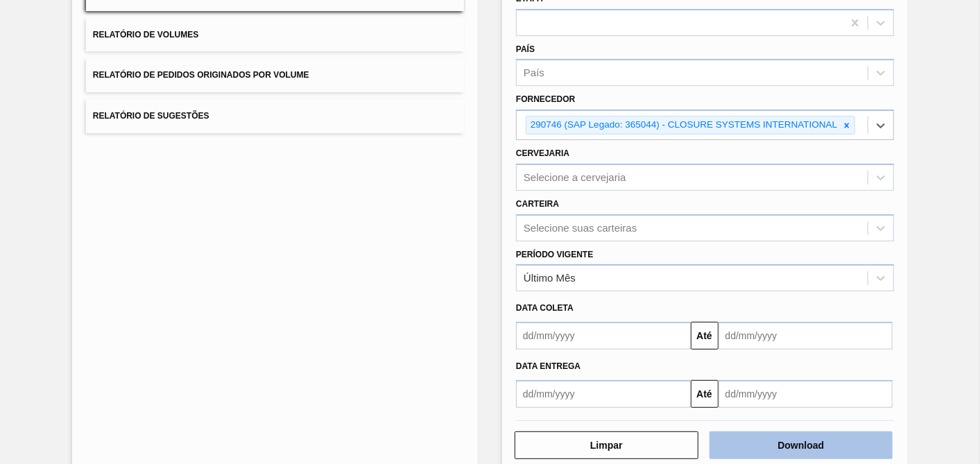 This screenshot has height=464, width=980. I want to click on div: País, so click(534, 73).